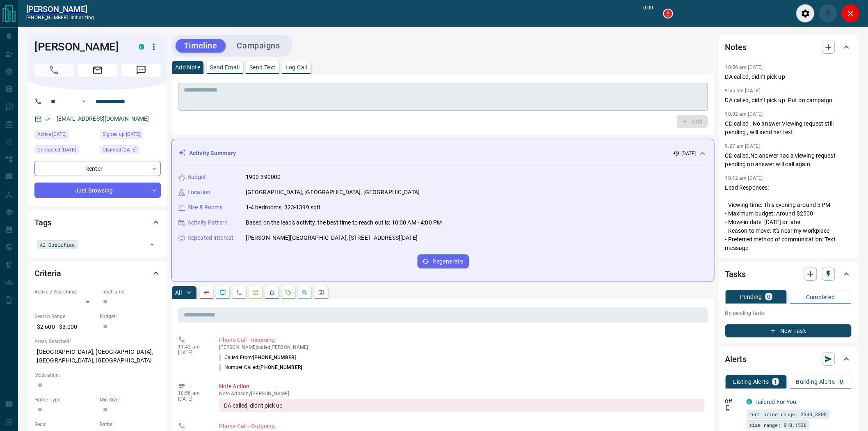 This screenshot has width=868, height=431. What do you see at coordinates (462, 405) in the screenshot?
I see `div: DA called, didn't pick up` at bounding box center [462, 405].